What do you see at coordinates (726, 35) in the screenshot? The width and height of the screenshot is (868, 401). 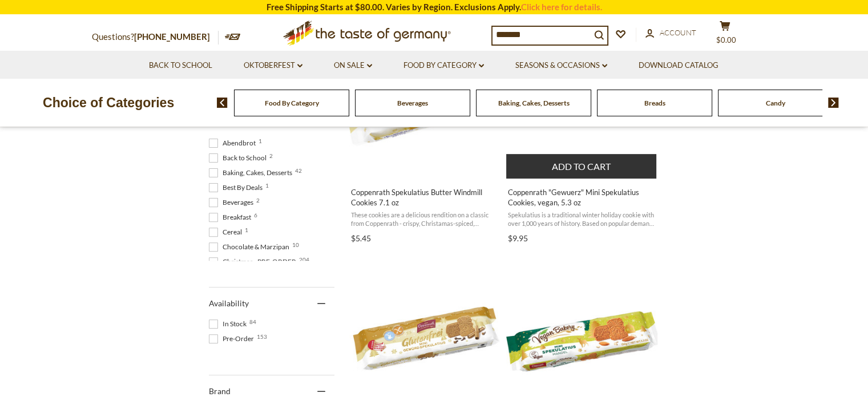 I see `button: $0.00` at bounding box center [726, 35].